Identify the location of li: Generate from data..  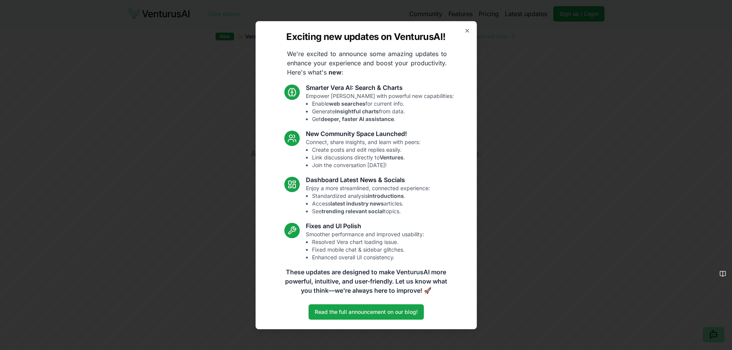
(383, 111).